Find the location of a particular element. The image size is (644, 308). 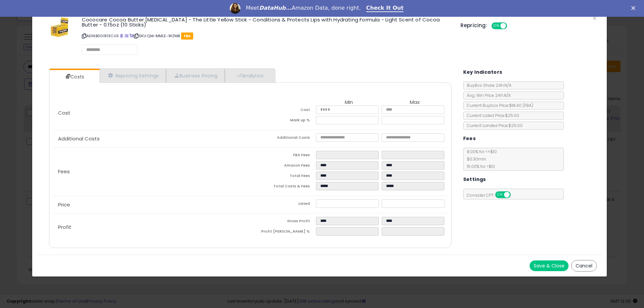

p: Fees is located at coordinates (151, 172).